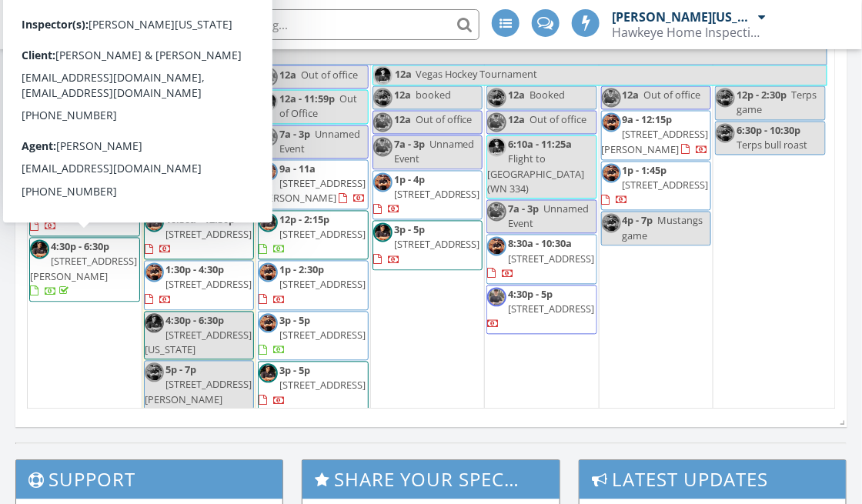  I want to click on span: 3p - 5p, so click(295, 320).